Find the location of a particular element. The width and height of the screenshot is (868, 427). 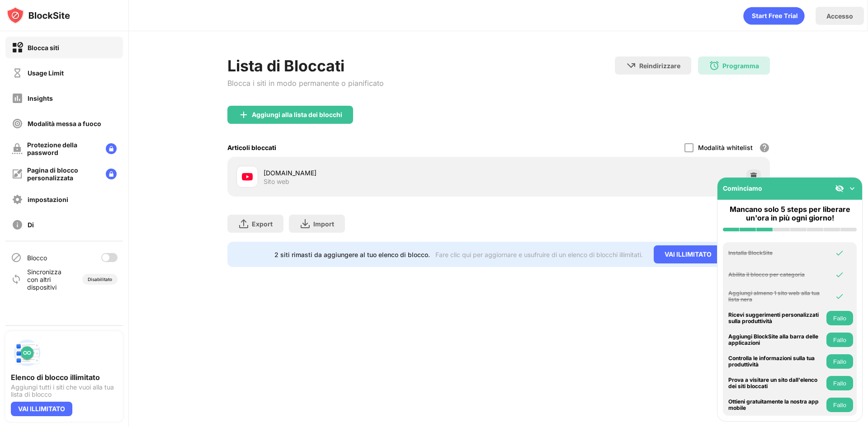

img: omni-setup-toggle.svg is located at coordinates (853, 189).